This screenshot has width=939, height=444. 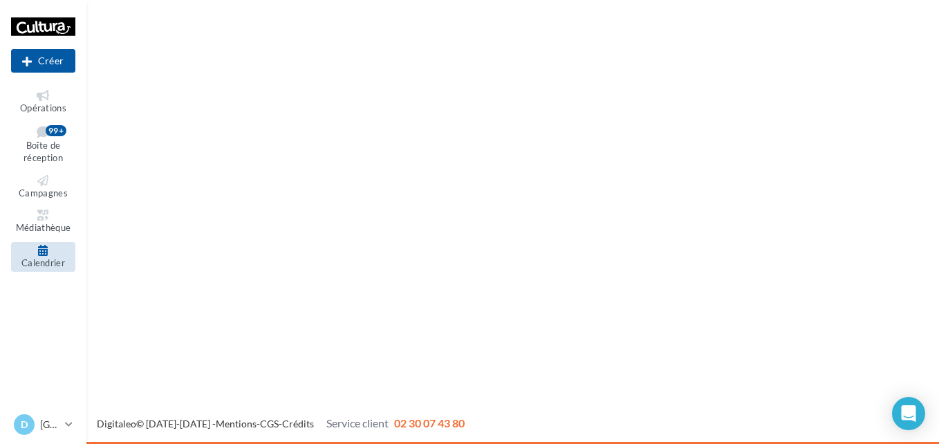 What do you see at coordinates (43, 151) in the screenshot?
I see `span: Boîte de réception` at bounding box center [43, 151].